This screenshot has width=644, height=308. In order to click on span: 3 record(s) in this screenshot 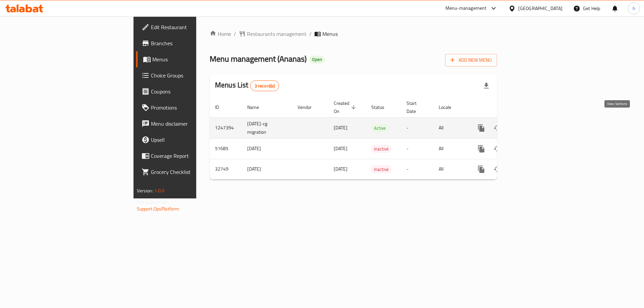, I will do `click(265, 86)`.